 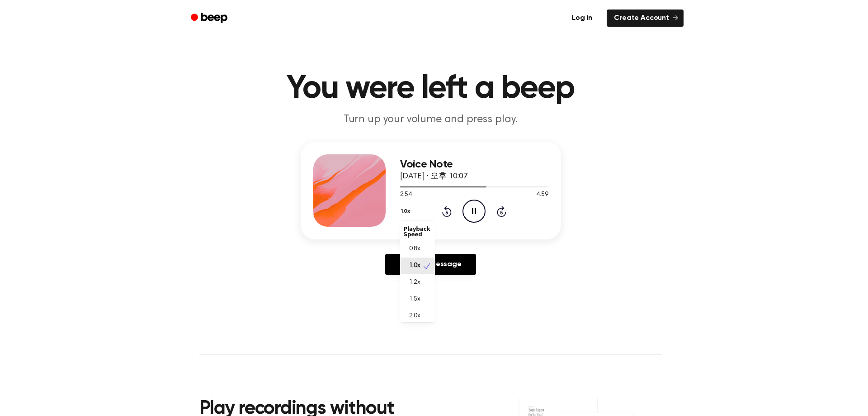 I want to click on span: 1.2x, so click(x=414, y=282).